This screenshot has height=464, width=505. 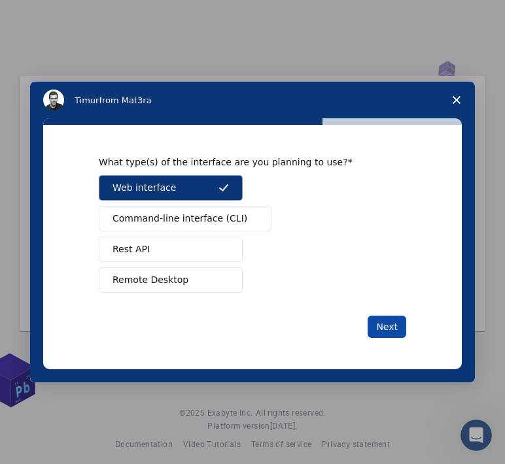 What do you see at coordinates (386, 327) in the screenshot?
I see `button: Next` at bounding box center [386, 327].